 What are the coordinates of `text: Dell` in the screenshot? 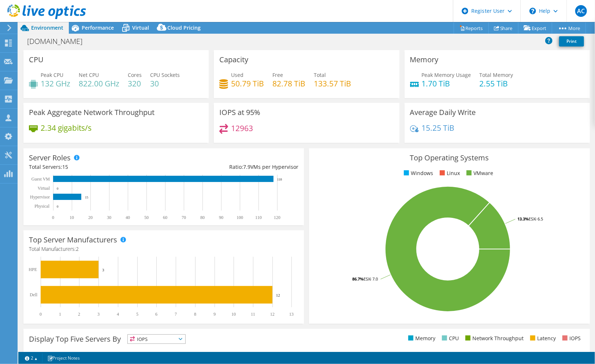 It's located at (33, 295).